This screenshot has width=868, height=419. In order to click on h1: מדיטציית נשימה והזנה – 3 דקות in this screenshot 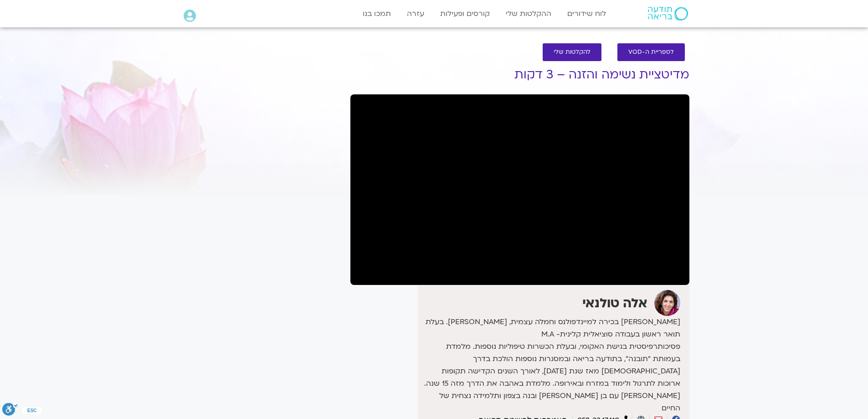, I will do `click(520, 75)`.